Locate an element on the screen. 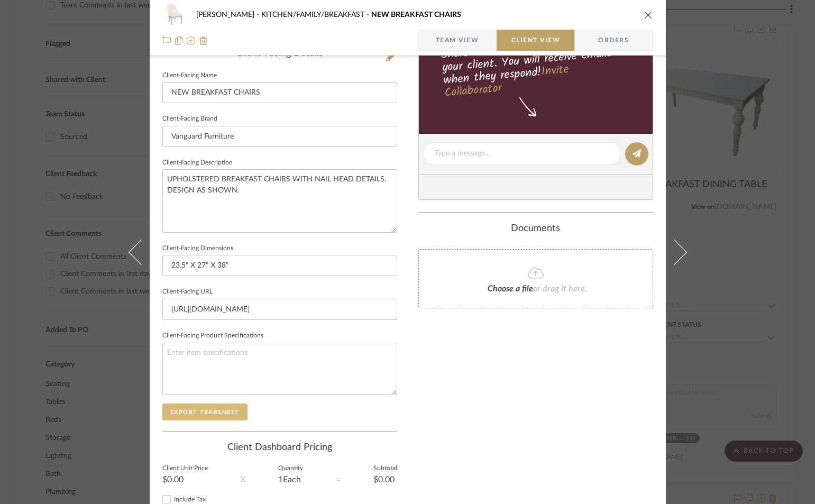 The width and height of the screenshot is (815, 504). img: 81264778-6d4a-4f23-a604-9f2290510c08_48x40.jpg is located at coordinates (175, 15).